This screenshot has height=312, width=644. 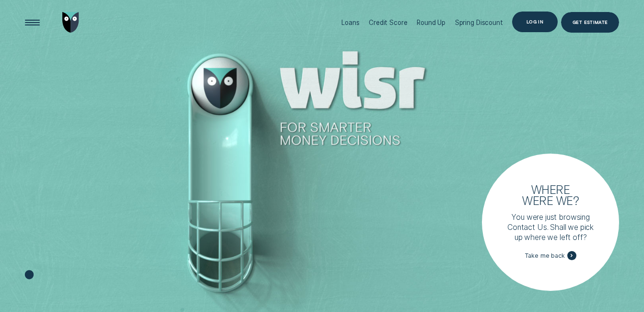 I want to click on div: Credit Score, so click(x=388, y=22).